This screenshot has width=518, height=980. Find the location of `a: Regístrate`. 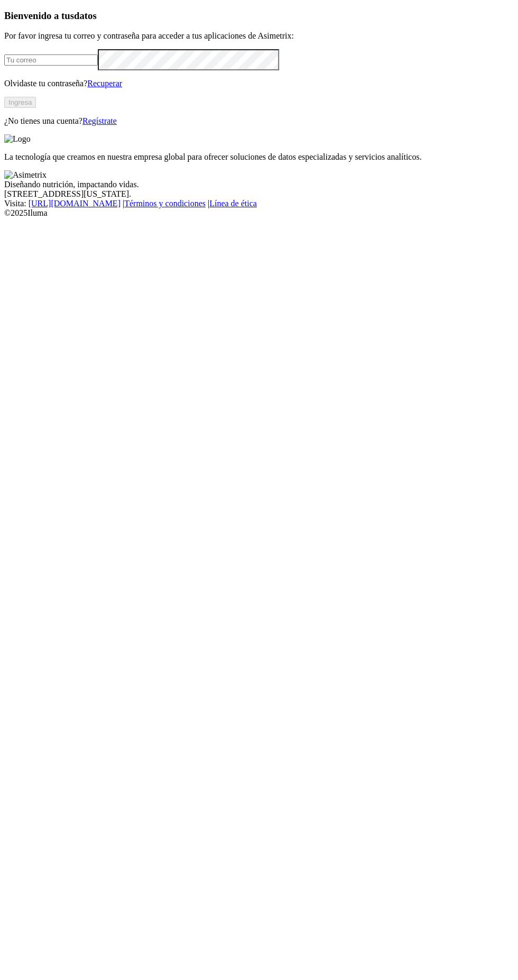

a: Regístrate is located at coordinates (99, 120).